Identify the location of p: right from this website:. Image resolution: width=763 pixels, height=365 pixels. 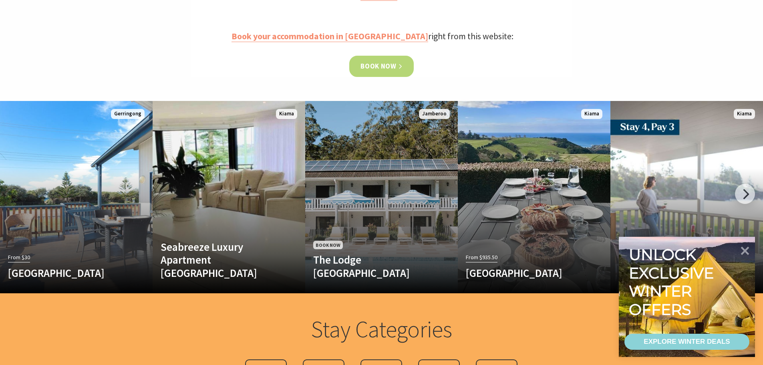
(382, 36).